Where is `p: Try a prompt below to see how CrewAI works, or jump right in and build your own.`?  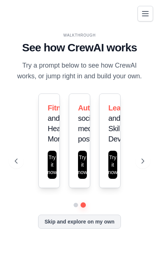
p: Try a prompt below to see how CrewAI works, or jump right in and build your own. is located at coordinates (79, 71).